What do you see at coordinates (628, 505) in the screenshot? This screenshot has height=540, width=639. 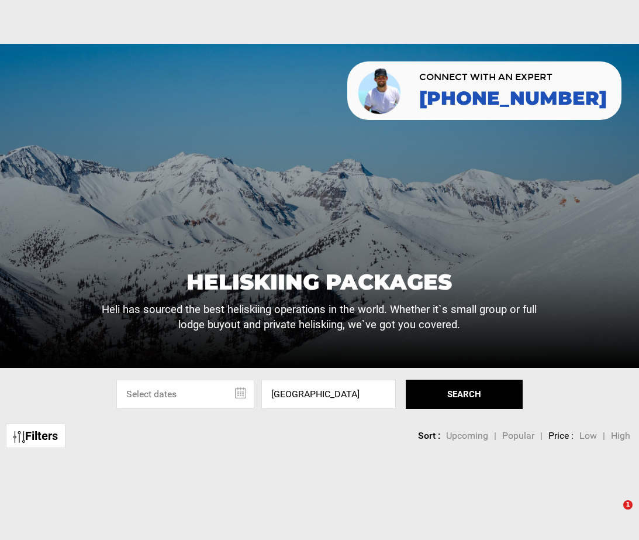 I see `span: 1` at bounding box center [628, 505].